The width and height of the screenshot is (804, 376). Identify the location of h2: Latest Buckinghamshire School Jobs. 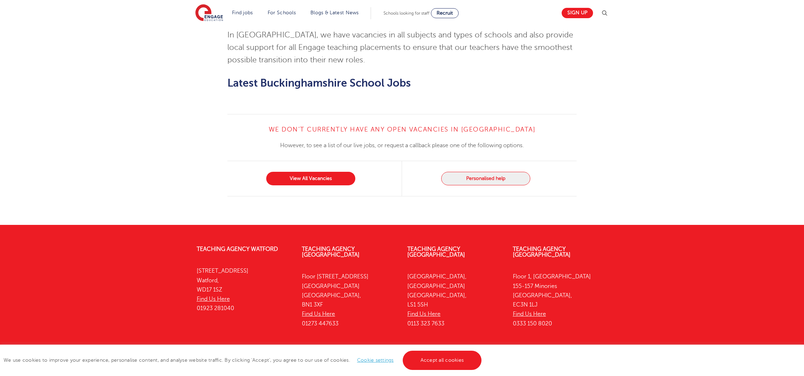
(402, 83).